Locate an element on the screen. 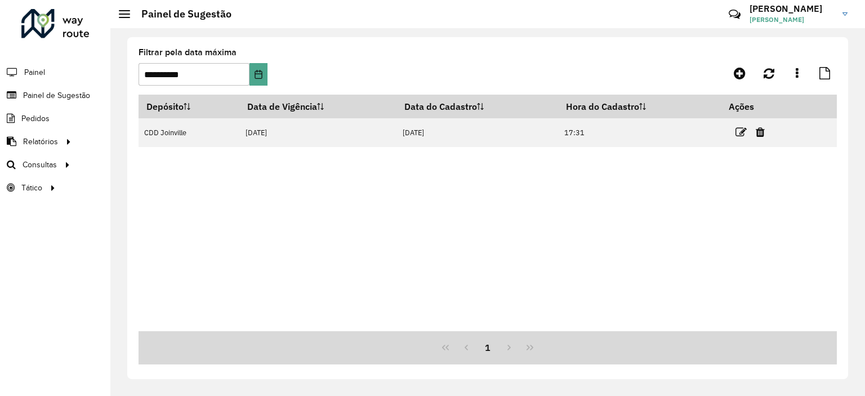  button: 1 is located at coordinates (488, 347).